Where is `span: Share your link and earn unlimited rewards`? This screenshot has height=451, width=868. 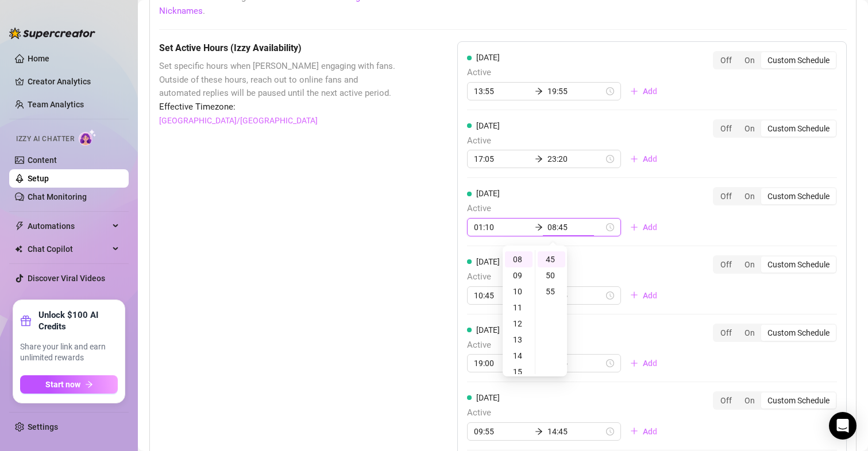 span: Share your link and earn unlimited rewards is located at coordinates (69, 353).